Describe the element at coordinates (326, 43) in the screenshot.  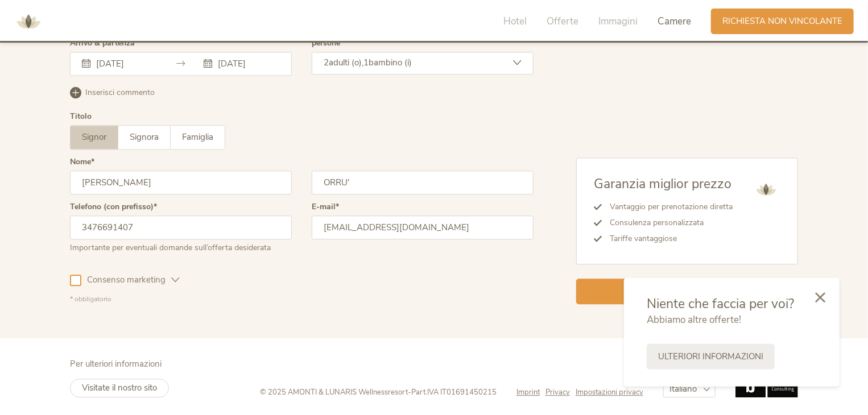
I see `label: persone` at that location.